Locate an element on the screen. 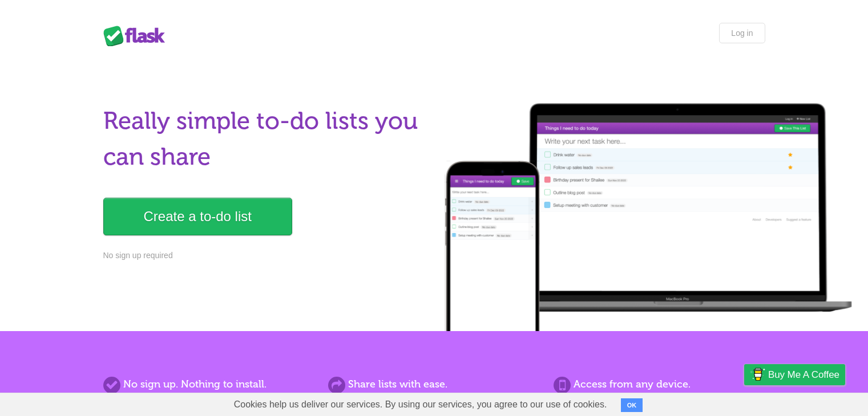 The image size is (868, 416). div: Flask Lists is located at coordinates (138, 36).